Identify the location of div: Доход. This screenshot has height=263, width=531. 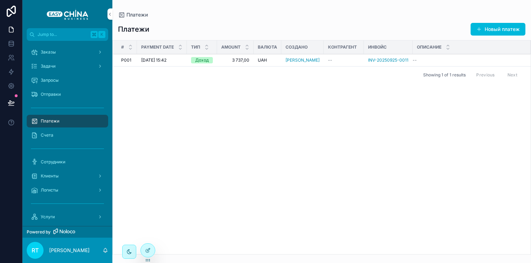
(202, 60).